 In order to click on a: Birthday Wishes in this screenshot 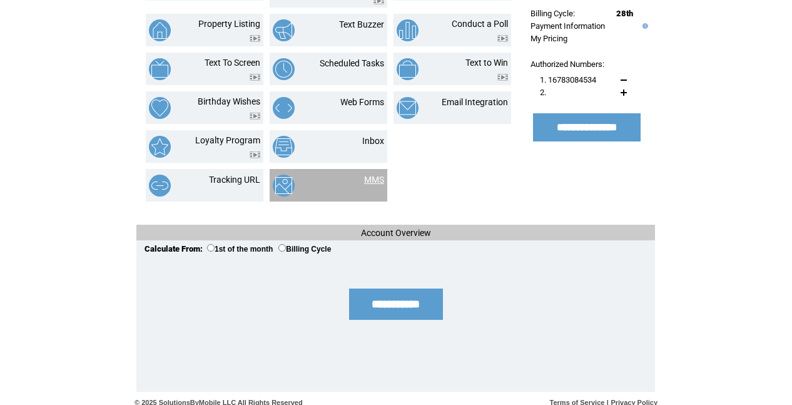, I will do `click(229, 101)`.